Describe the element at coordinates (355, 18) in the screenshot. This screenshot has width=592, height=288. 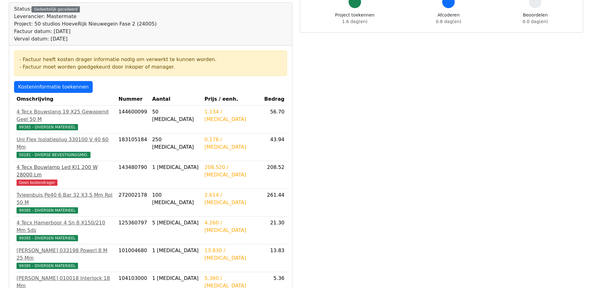
I see `div: Project toekennen` at that location.